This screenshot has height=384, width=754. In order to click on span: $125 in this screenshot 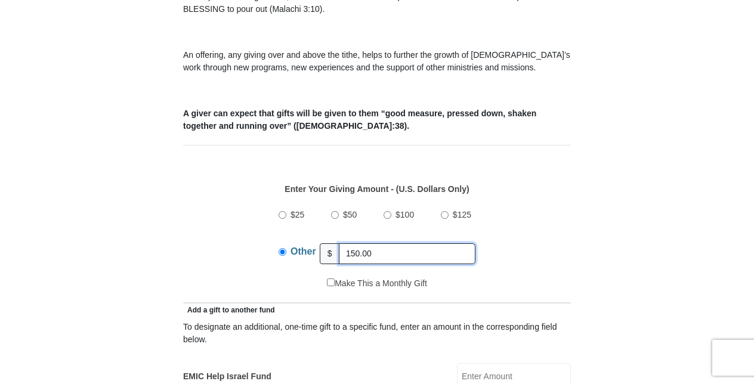, I will do `click(462, 215)`.